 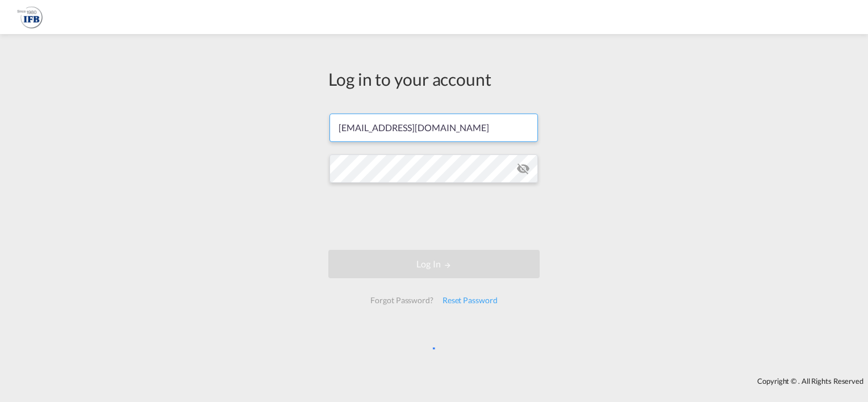 I want to click on div: Forgot Password?, so click(x=402, y=300).